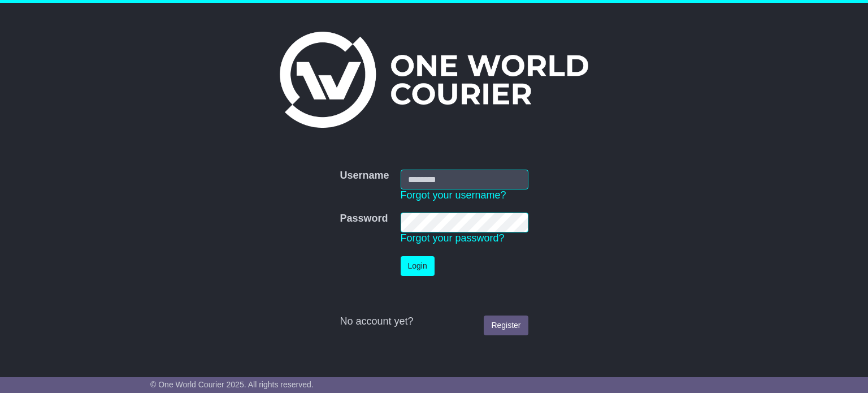 This screenshot has height=393, width=868. I want to click on a: Forgot your username?, so click(454, 195).